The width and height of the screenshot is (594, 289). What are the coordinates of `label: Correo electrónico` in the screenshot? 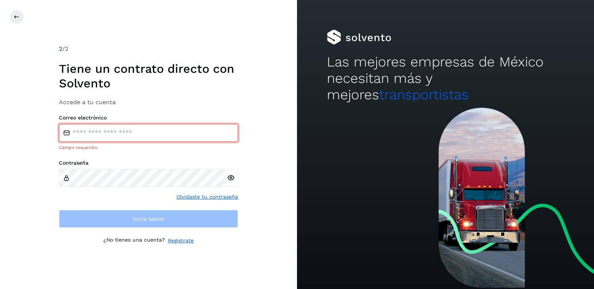 It's located at (149, 118).